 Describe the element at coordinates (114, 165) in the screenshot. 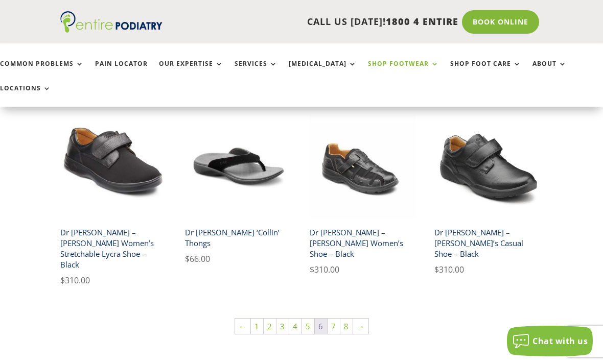

I see `img: Dr Comfort Annie Women's Casual Shoe black` at that location.